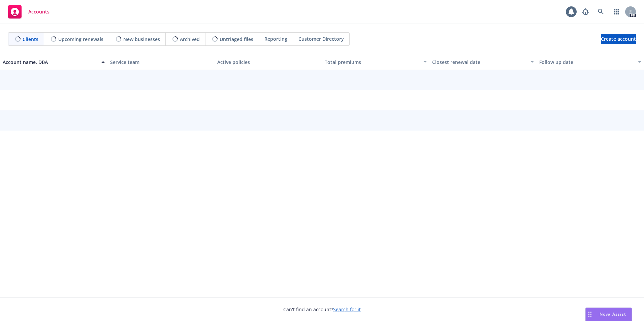 This screenshot has width=644, height=321. What do you see at coordinates (613, 314) in the screenshot?
I see `span: Nova Assist` at bounding box center [613, 314].